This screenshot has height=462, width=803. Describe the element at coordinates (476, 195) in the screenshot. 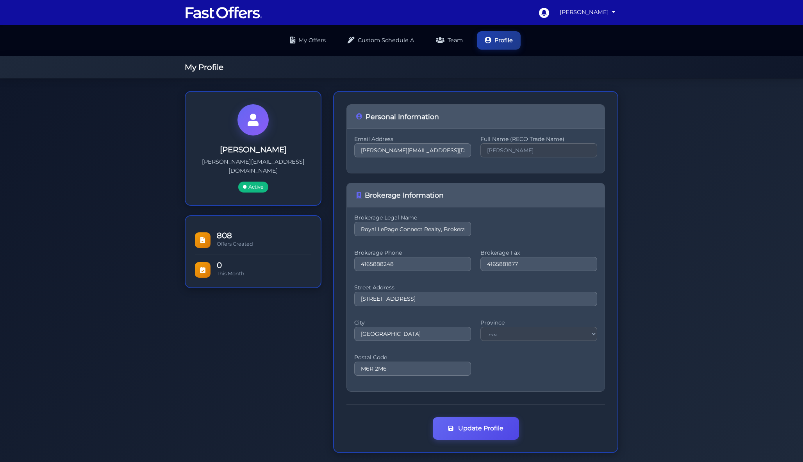

I see `h4: Brokerage Information` at that location.